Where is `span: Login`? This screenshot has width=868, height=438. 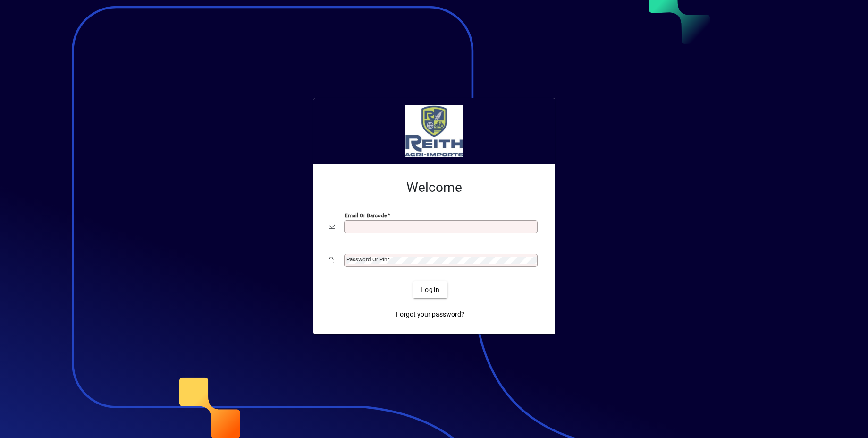
span: Login is located at coordinates (430, 289).